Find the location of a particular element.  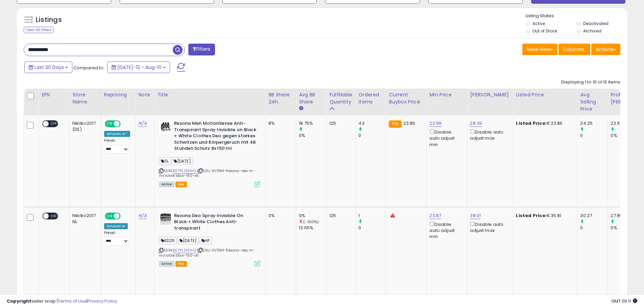

div: 8% is located at coordinates (280, 123).